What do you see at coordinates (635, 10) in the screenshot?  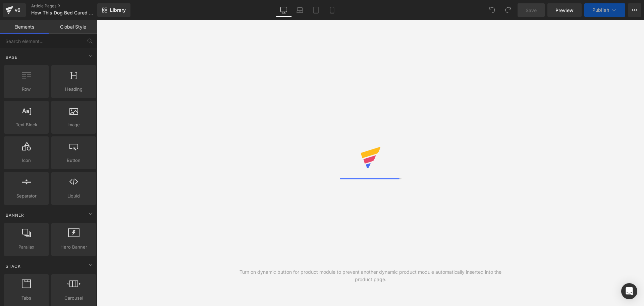 I see `button: More` at bounding box center [635, 10].